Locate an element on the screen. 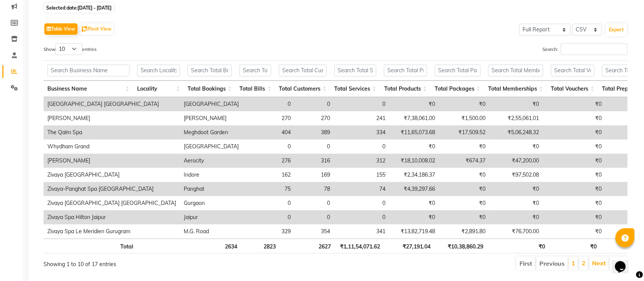  div: Showing 1 to 10 of 17 entries is located at coordinates (162, 262).